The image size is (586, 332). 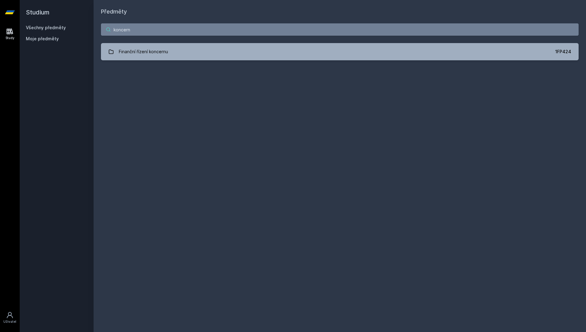 I want to click on a: Finanční řízení koncernu 1FP424, so click(x=340, y=52).